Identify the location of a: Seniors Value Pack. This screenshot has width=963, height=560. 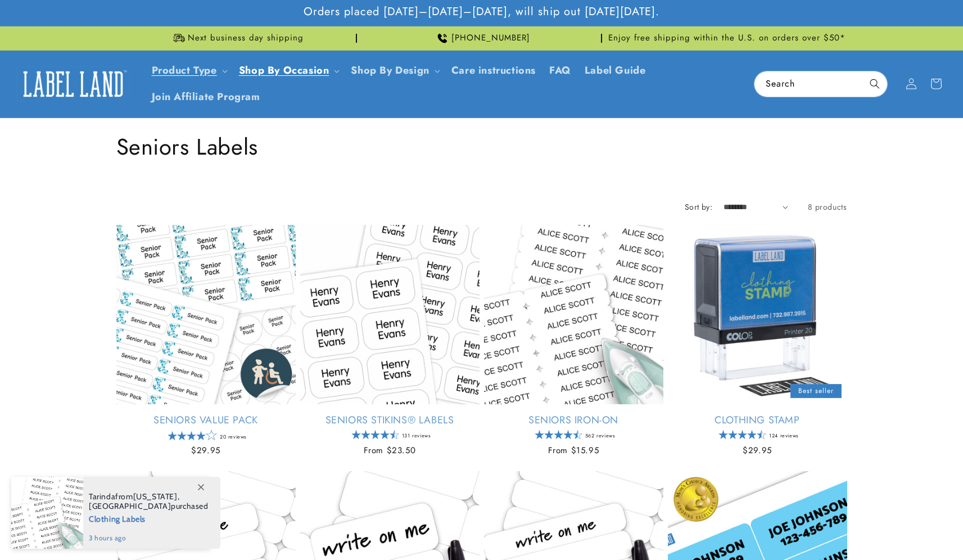
(206, 420).